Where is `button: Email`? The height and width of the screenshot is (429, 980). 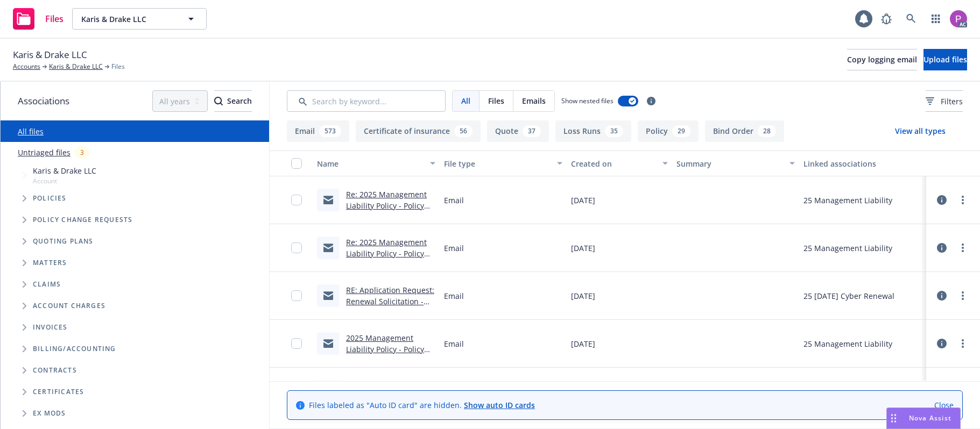
button: Email is located at coordinates (318, 131).